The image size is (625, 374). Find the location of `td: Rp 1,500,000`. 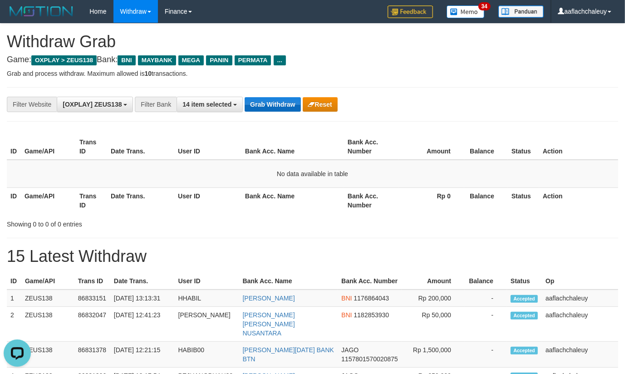

td: Rp 1,500,000 is located at coordinates (433, 354).